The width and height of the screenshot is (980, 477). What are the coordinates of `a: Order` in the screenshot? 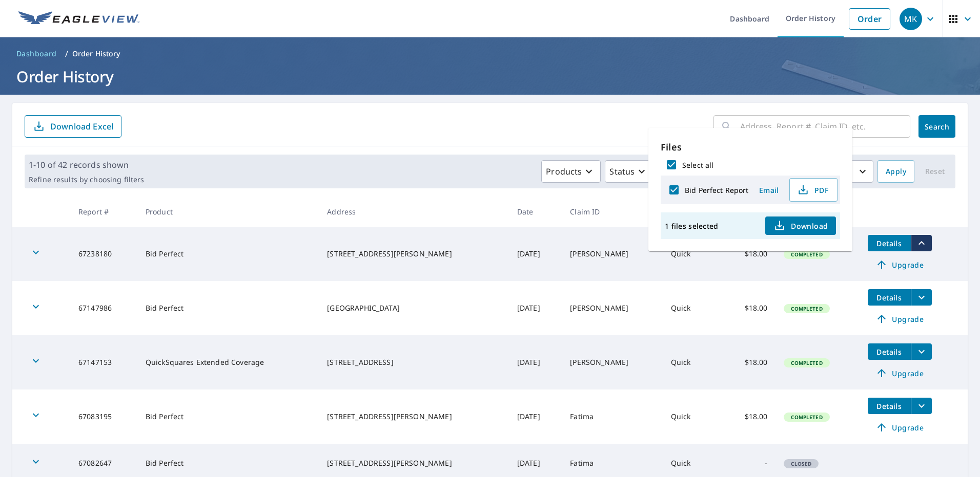 It's located at (870, 19).